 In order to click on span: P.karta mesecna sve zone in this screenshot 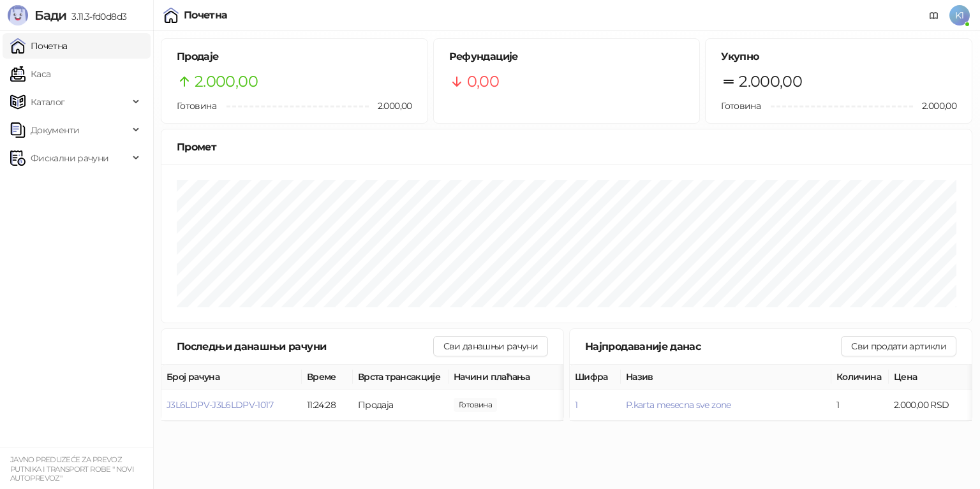, I will do `click(678, 405)`.